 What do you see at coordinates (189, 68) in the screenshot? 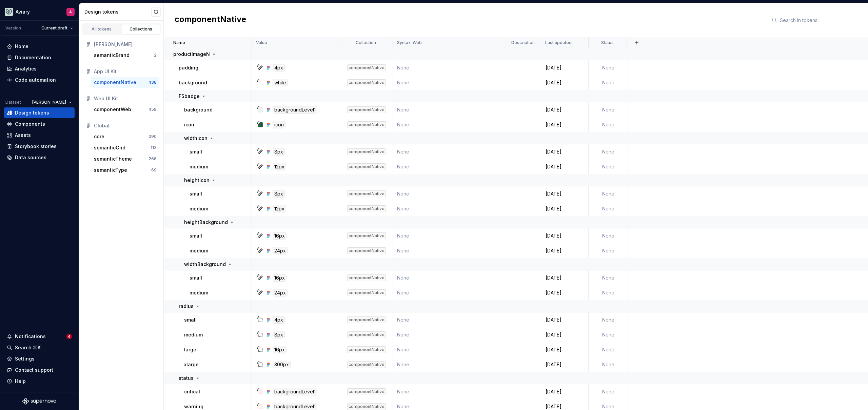
I see `p: padding` at bounding box center [189, 68].